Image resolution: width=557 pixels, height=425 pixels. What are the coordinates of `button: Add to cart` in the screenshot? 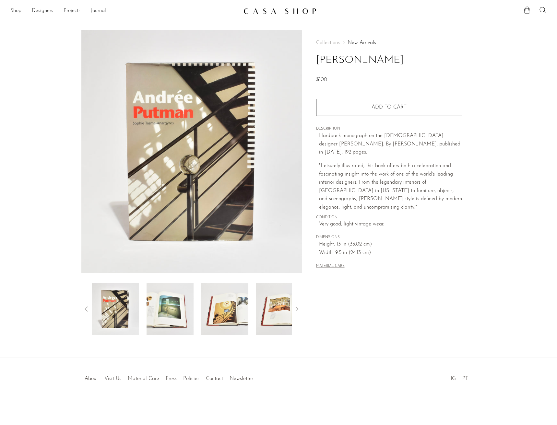 It's located at (389, 107).